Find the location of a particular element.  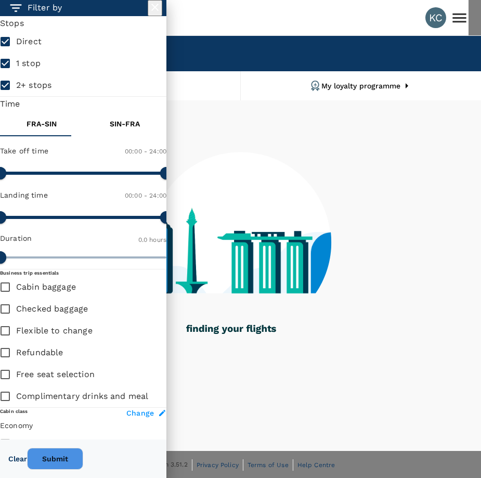

span: Direct is located at coordinates (29, 42).